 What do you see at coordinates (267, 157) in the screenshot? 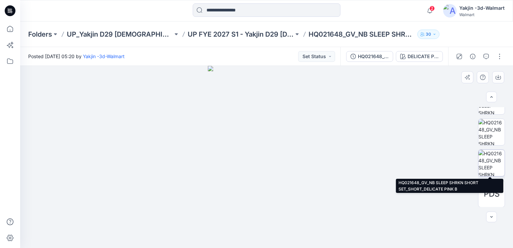
I see `img: eyJhbGciOiJIUzI1NiIsImtpZCI6IjAiLCJzbHQiOiJzZXMiLCJ0eXAiOiJKV1QifQ.eyJkYXRhIjp7InR5cGUiOiJzdG9yYW...` at bounding box center [267, 157].